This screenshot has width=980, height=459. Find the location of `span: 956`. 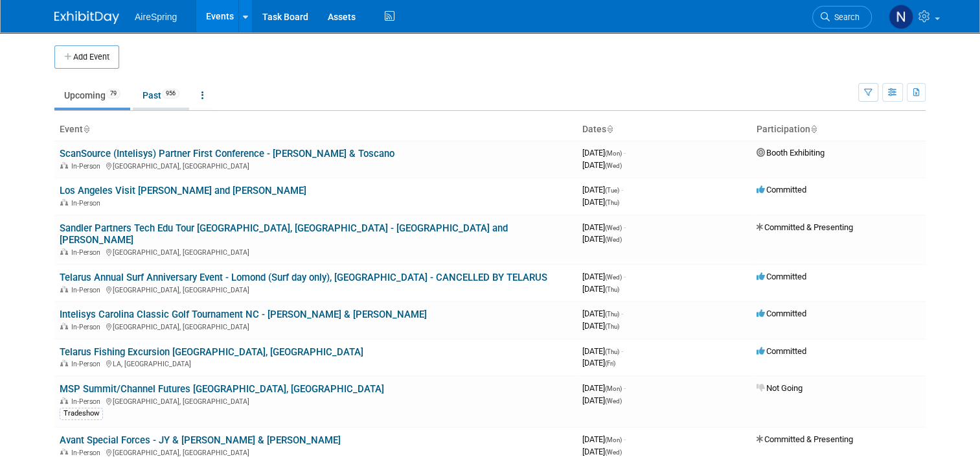

span: 956 is located at coordinates (170, 94).